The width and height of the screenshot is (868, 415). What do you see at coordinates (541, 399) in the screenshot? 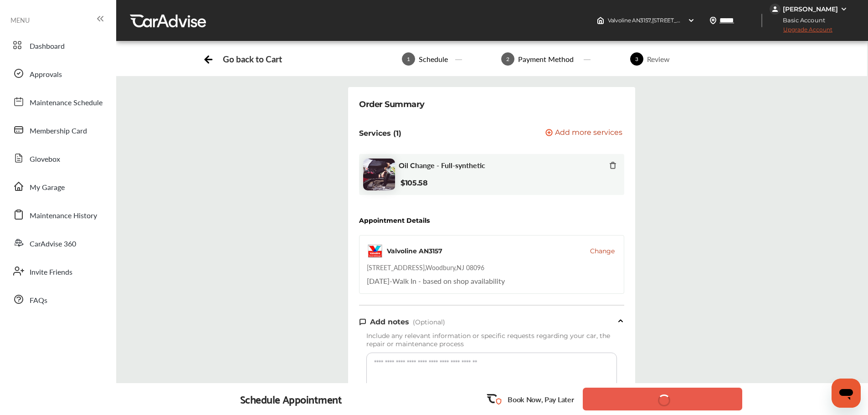
I see `p: Book Now, Pay Later` at bounding box center [541, 399].